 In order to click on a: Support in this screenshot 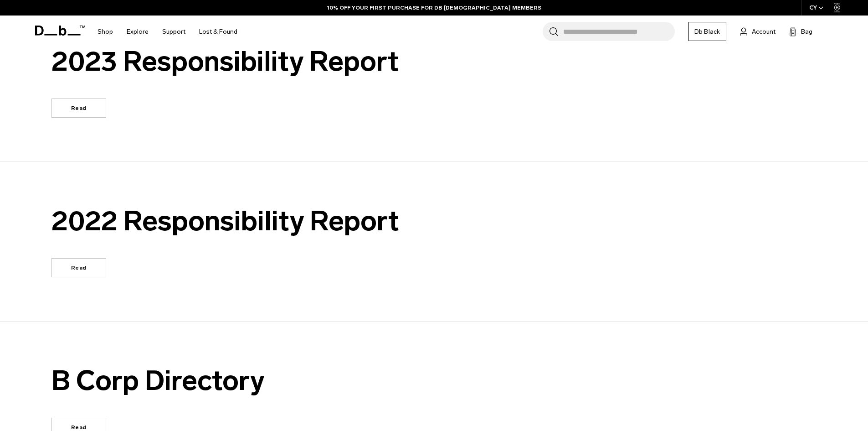, I will do `click(174, 31)`.